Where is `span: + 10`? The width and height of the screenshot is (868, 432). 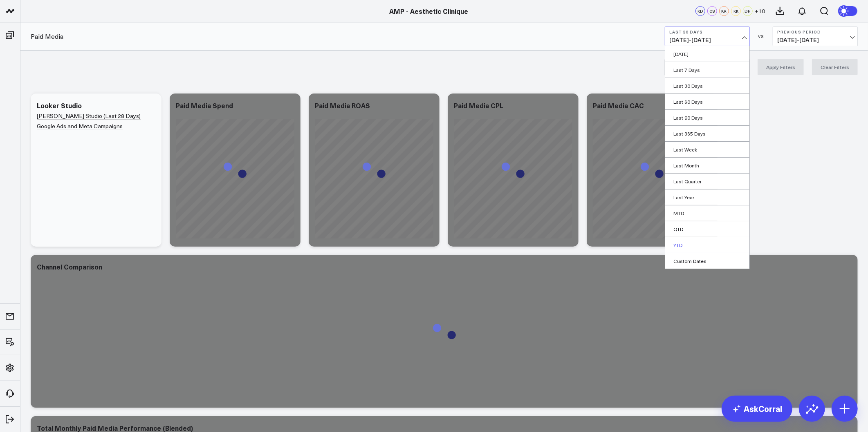 span: + 10 is located at coordinates (760, 11).